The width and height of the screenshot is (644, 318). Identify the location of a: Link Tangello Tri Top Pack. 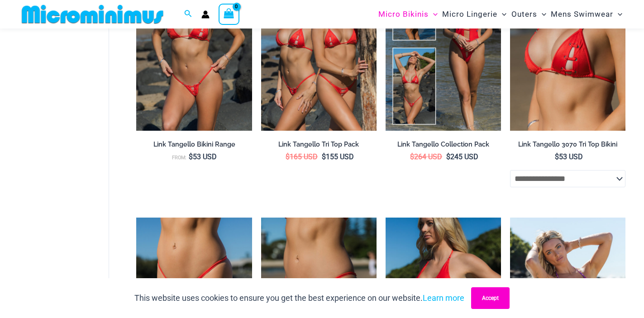
(319, 147).